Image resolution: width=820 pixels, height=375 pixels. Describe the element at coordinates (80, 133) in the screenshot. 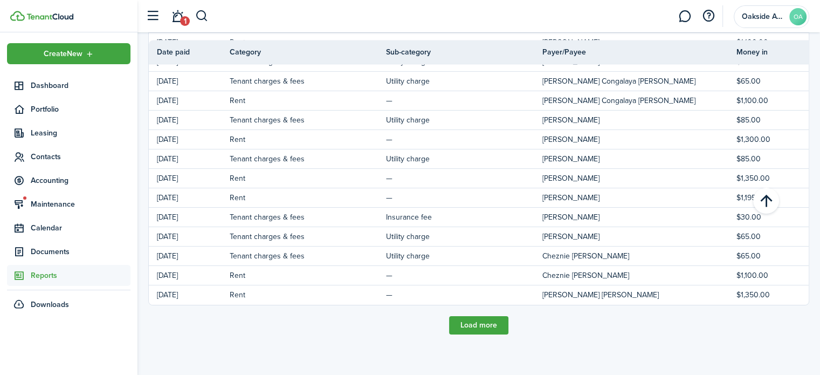

I see `span: Leasing` at that location.